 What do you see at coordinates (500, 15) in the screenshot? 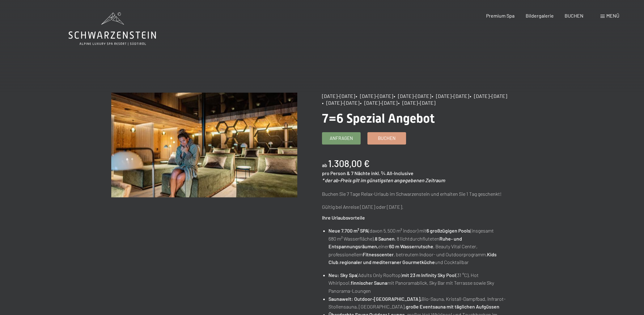
I see `span: Premium Spa` at bounding box center [500, 15].